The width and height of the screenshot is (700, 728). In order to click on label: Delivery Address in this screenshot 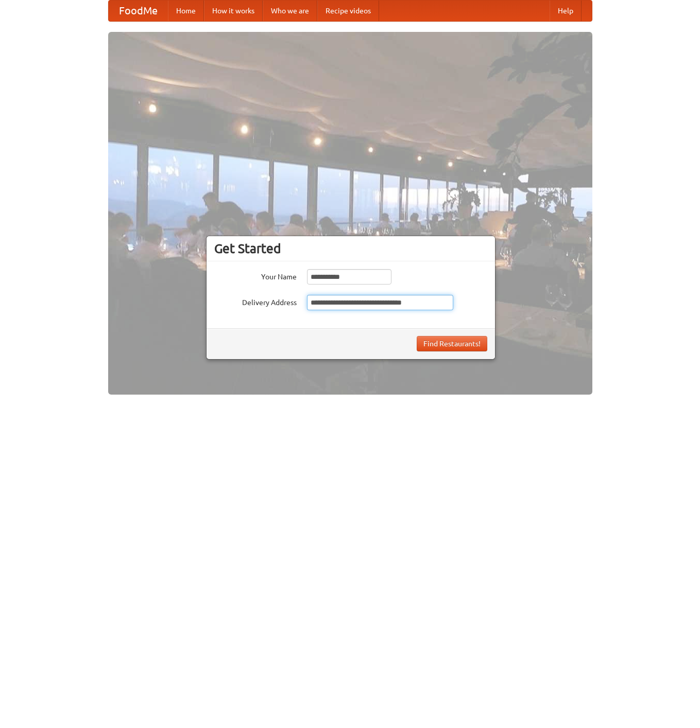, I will do `click(256, 301)`.